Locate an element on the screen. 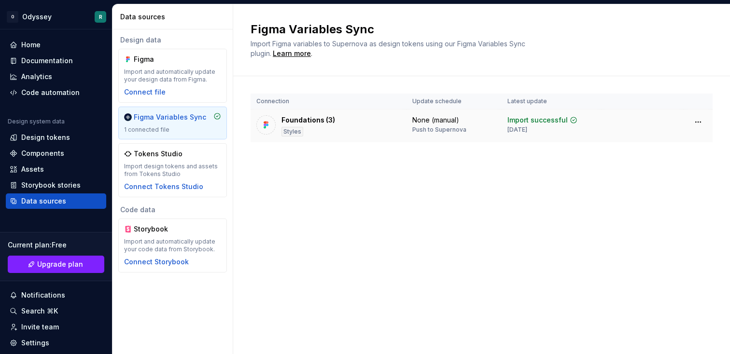 Image resolution: width=730 pixels, height=354 pixels. a: Tokens StudioImport design tokens and assets from Tokens StudioConnect Tokens Studio is located at coordinates (172, 170).